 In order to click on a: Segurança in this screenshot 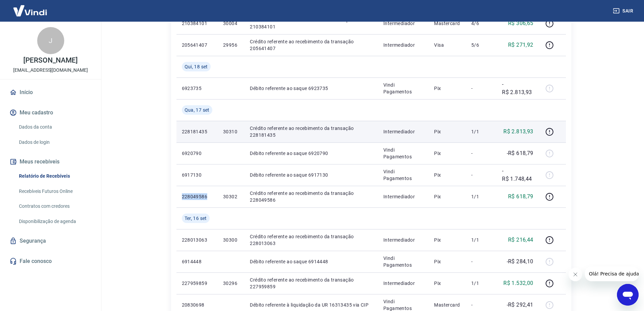, I will do `click(51, 241)`.